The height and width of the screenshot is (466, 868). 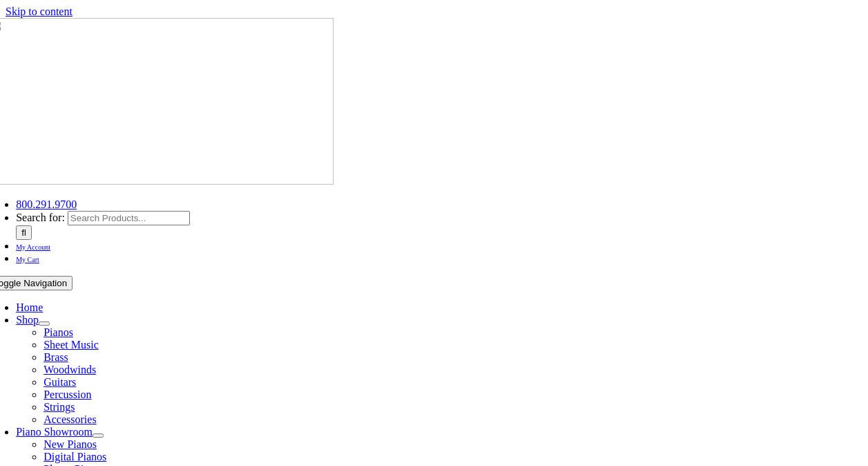 I want to click on span: Pianos, so click(x=58, y=332).